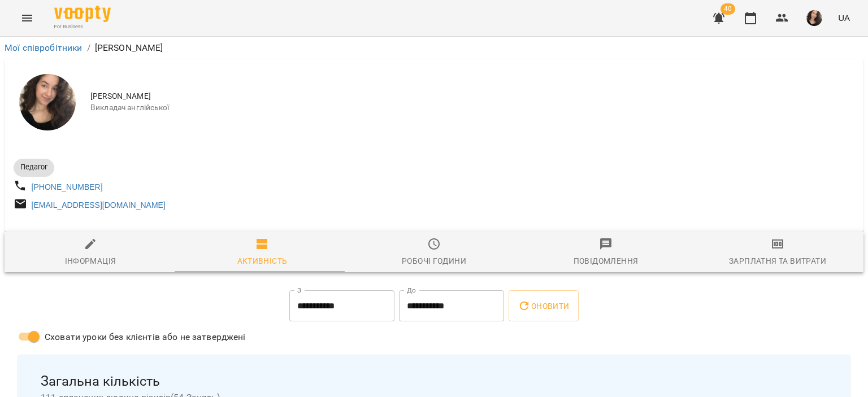 The width and height of the screenshot is (868, 397). Describe the element at coordinates (83, 13) in the screenshot. I see `img: Voopty Logo` at that location.